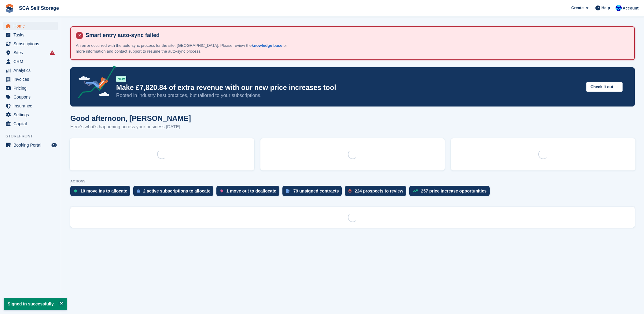  What do you see at coordinates (75, 191) in the screenshot?
I see `img: move_ins_to_allocate_icon-fdf77a2bb77ea45bf5b3d319d69a93e2d87916cf1d5bf7949dd705db3b84f3ca.svg` at bounding box center [75, 191].